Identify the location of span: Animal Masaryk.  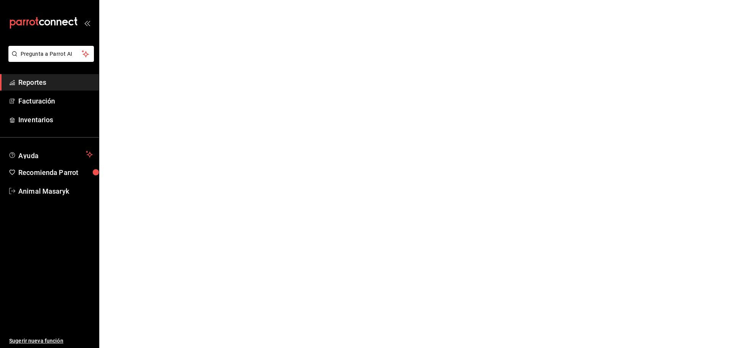
(55, 191).